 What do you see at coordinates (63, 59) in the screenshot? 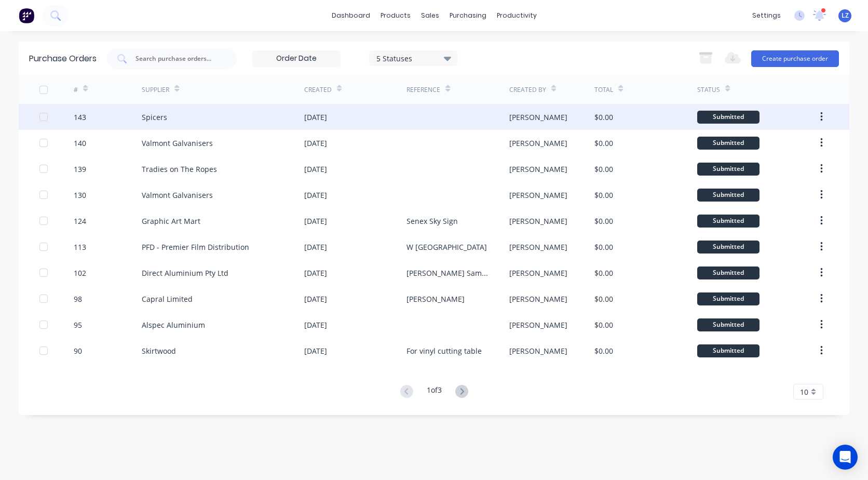
I see `div: Purchase Orders` at bounding box center [63, 59].